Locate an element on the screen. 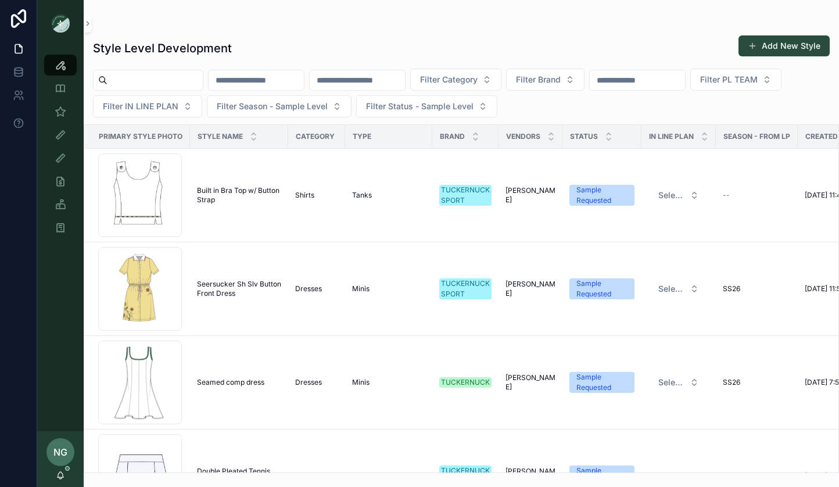 This screenshot has height=487, width=839. span: Shirts is located at coordinates (305, 195).